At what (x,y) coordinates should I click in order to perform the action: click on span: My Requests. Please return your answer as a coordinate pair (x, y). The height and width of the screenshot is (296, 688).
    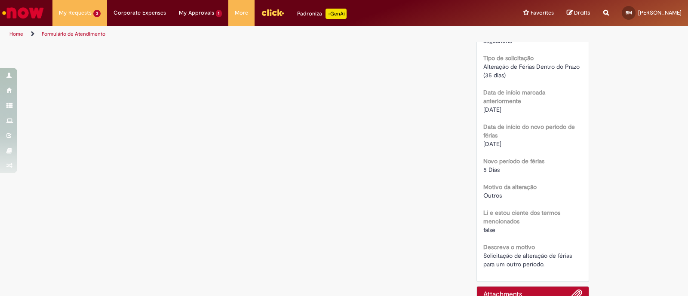
    Looking at the image, I should click on (75, 13).